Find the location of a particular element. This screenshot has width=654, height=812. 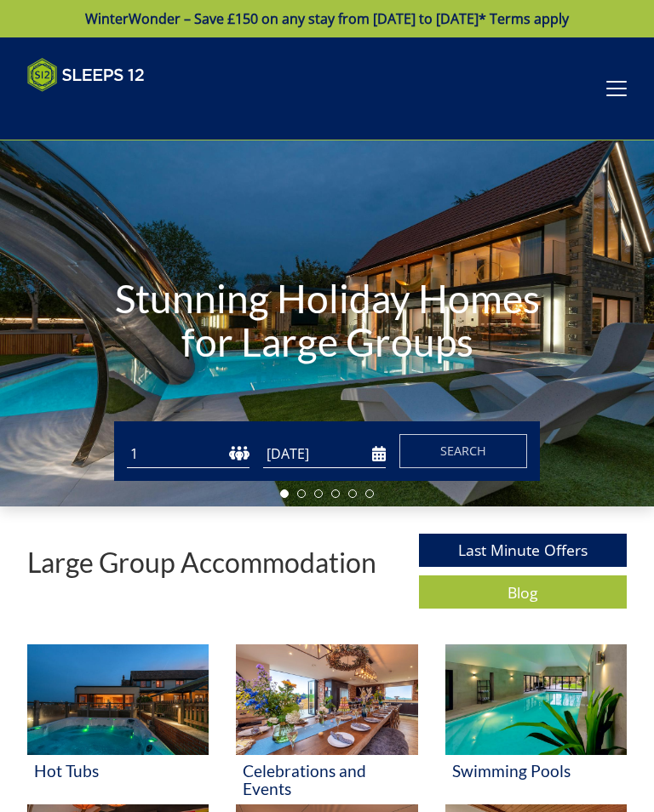

img: 'Hot Tubs' - Large Group Accommodation Holiday Ideas is located at coordinates (118, 700).